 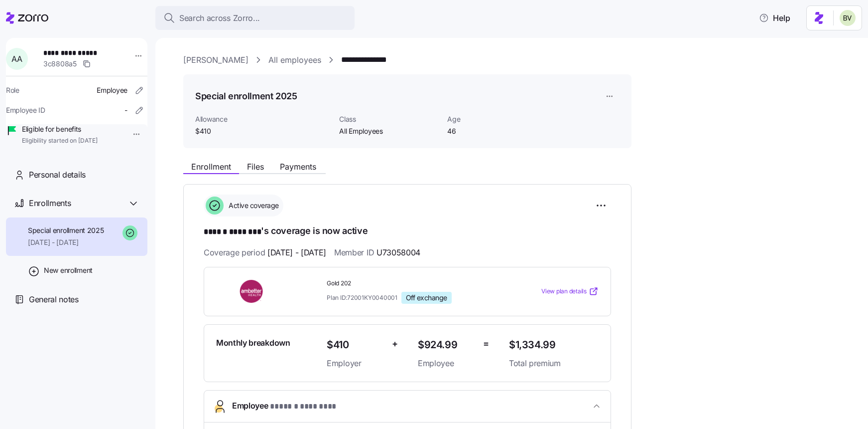 I want to click on h1: 's coverage is now active, so click(x=408, y=231).